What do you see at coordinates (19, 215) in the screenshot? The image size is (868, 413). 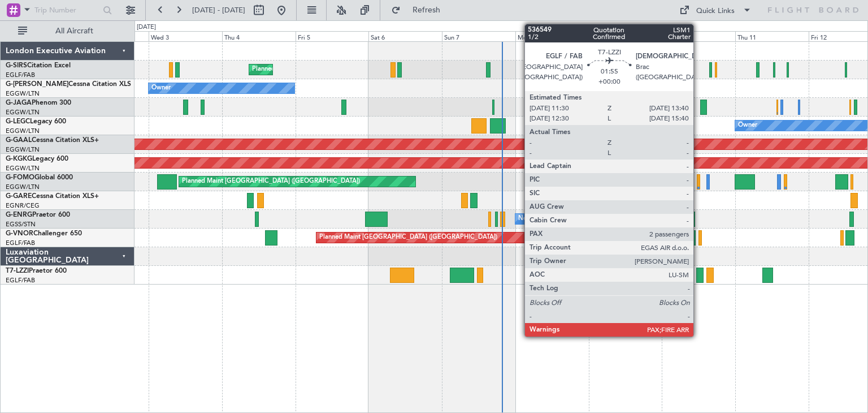 I see `span: G-ENRG` at bounding box center [19, 215].